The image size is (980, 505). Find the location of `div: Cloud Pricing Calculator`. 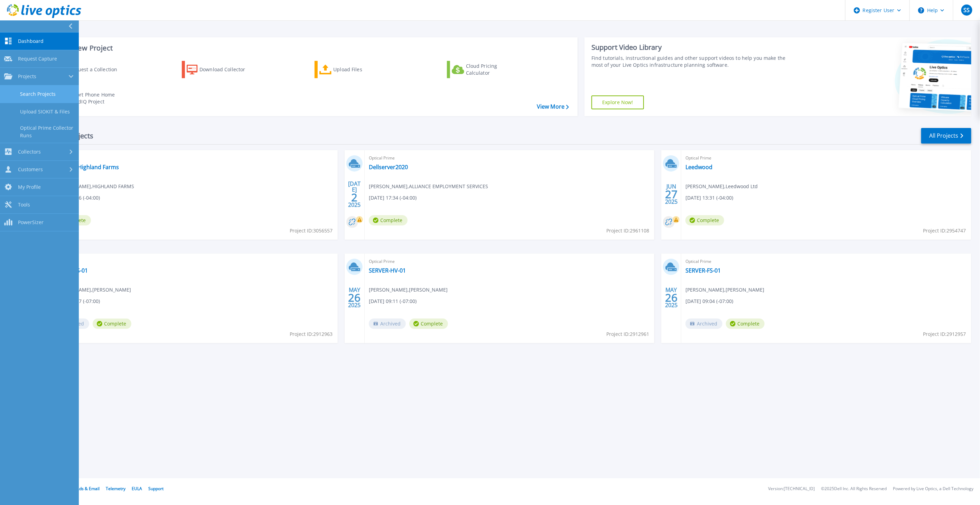

div: Cloud Pricing Calculator is located at coordinates (494, 69).